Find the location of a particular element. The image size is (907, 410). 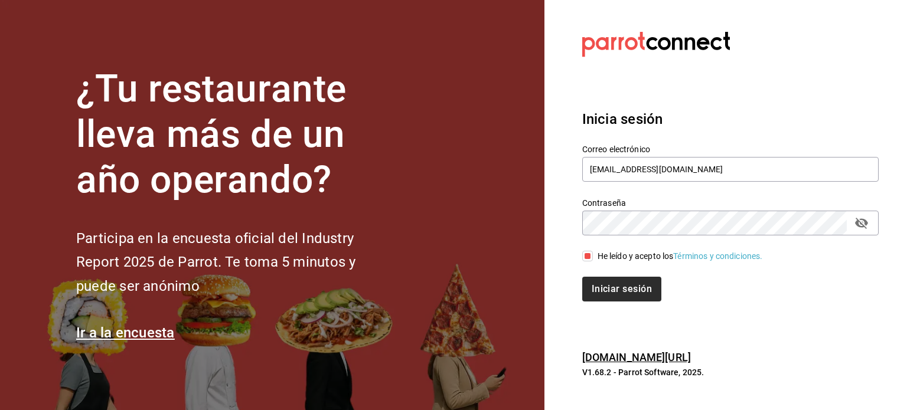

input: Ingresa tu correo electrónico is located at coordinates (730, 169).